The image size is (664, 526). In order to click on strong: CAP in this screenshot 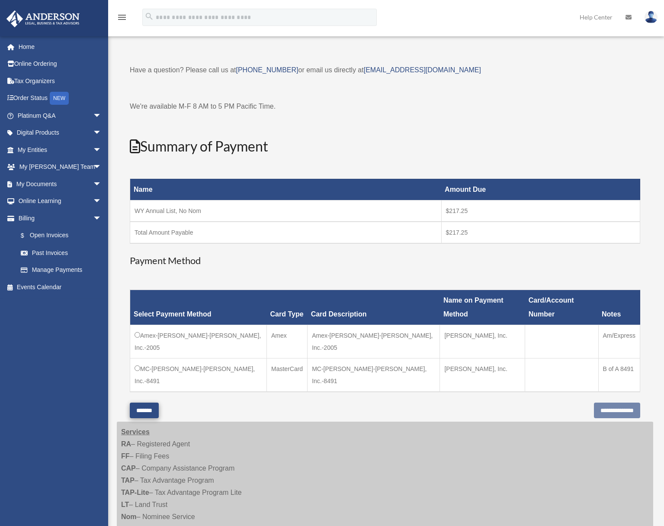, I will do `click(129, 468)`.